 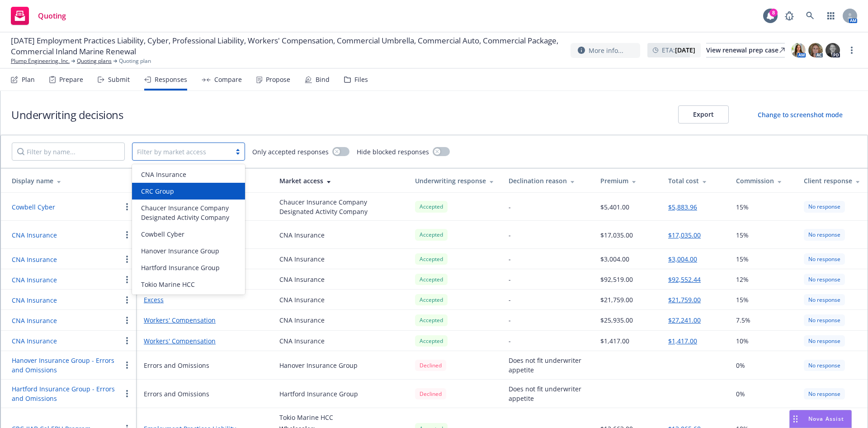 I want to click on span: More info..., so click(x=606, y=50).